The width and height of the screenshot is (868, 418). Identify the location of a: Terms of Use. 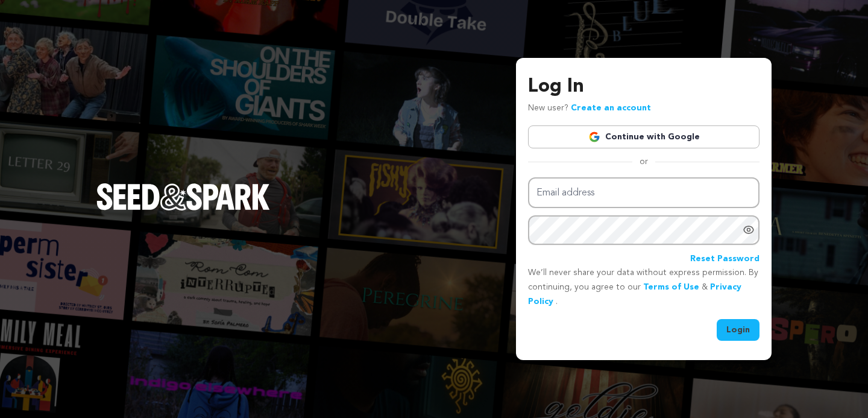
(671, 287).